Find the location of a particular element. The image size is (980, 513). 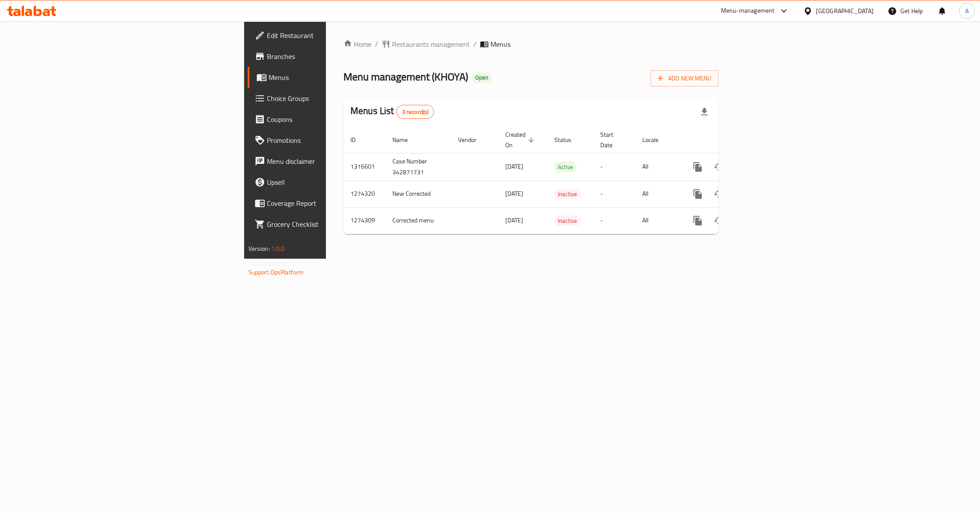

span: Version: is located at coordinates (259, 249).